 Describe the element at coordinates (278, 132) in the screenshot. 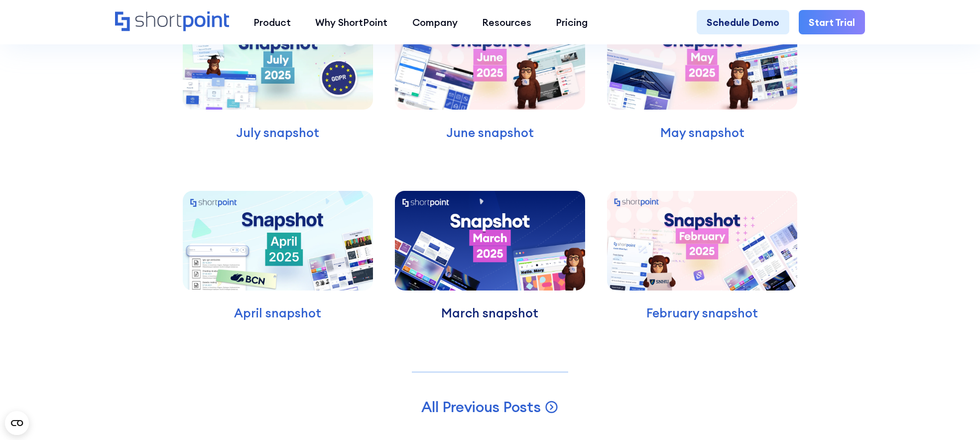

I see `p: July snapshot` at that location.